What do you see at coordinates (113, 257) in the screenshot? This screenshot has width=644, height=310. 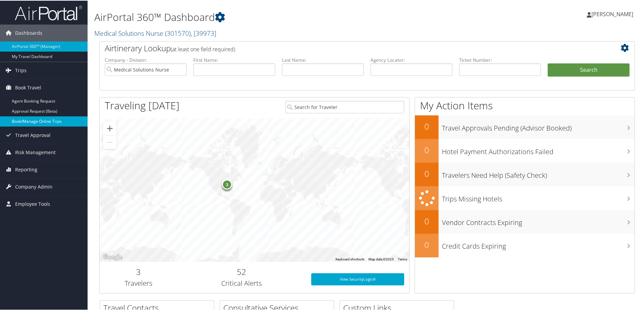 I see `img: Google` at bounding box center [113, 257].